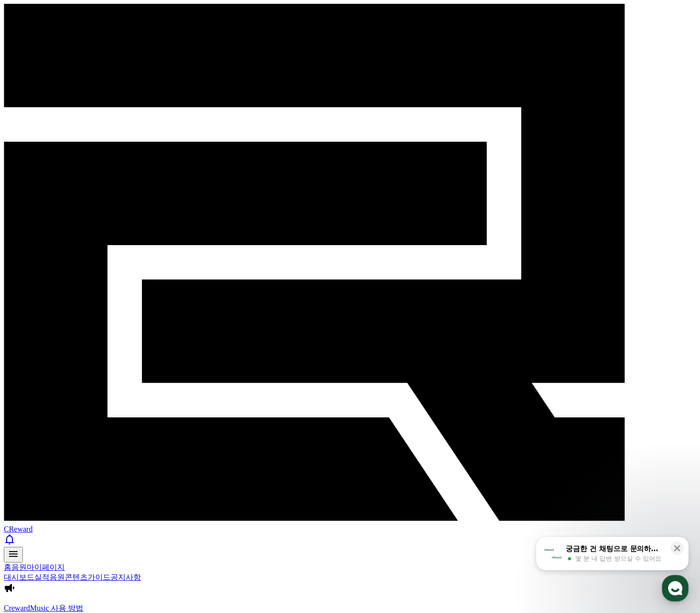 This screenshot has height=613, width=700. Describe the element at coordinates (99, 577) in the screenshot. I see `a: 가이드` at that location.